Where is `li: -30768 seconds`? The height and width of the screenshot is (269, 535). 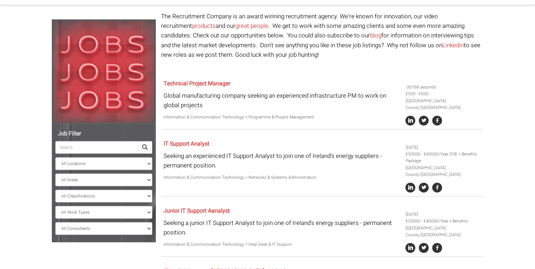
li: -30768 seconds is located at coordinates (443, 87).